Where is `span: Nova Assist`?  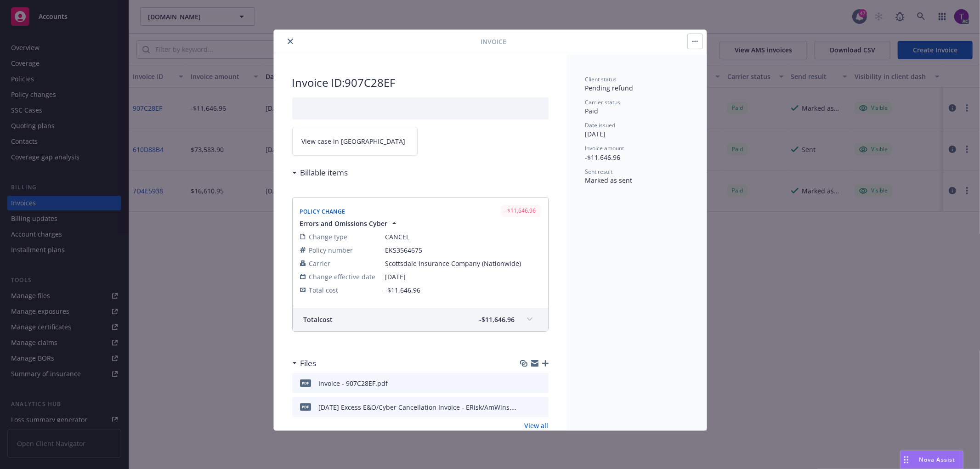
span: Nova Assist is located at coordinates (937, 460).